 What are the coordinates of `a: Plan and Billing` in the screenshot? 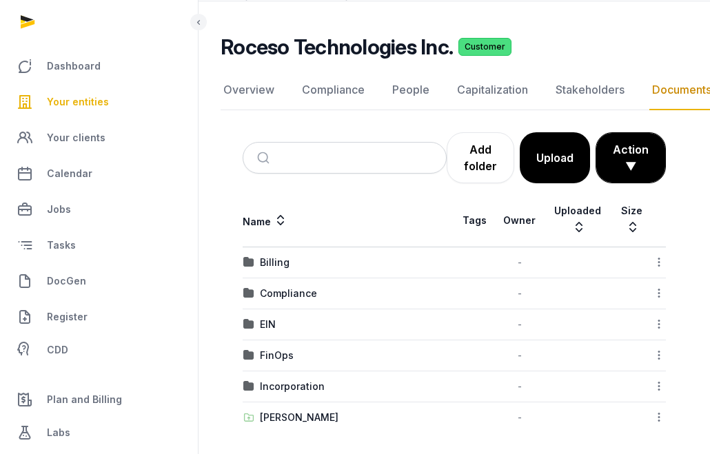 It's located at (99, 400).